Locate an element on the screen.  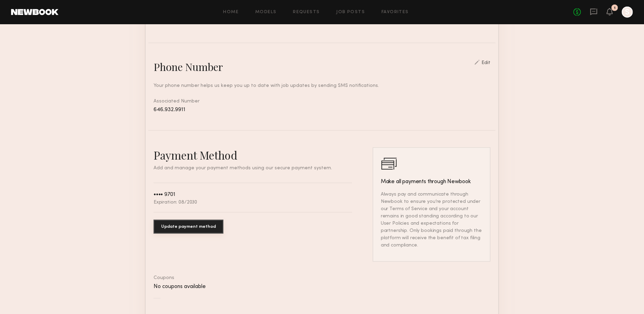
div: Edit is located at coordinates (486, 63).